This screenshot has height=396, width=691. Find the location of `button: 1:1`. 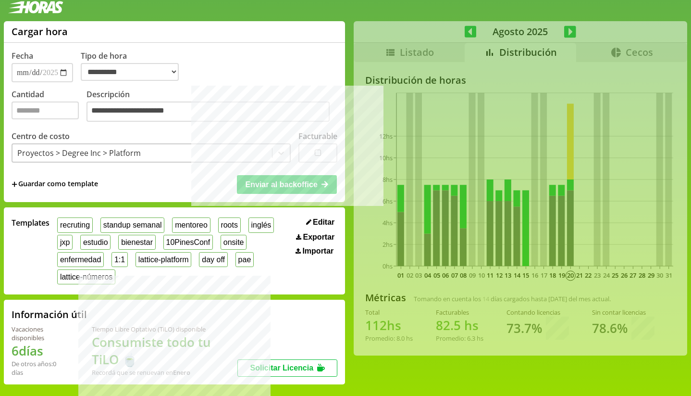

button: 1:1 is located at coordinates (120, 259).